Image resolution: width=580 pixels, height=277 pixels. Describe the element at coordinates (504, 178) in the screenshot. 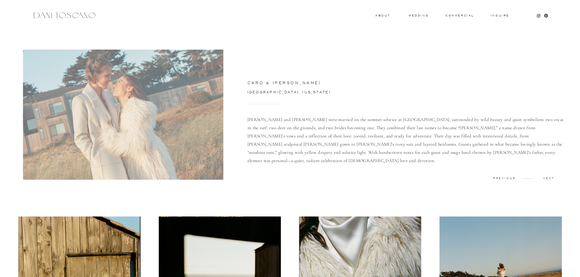

I see `p: previous` at that location.